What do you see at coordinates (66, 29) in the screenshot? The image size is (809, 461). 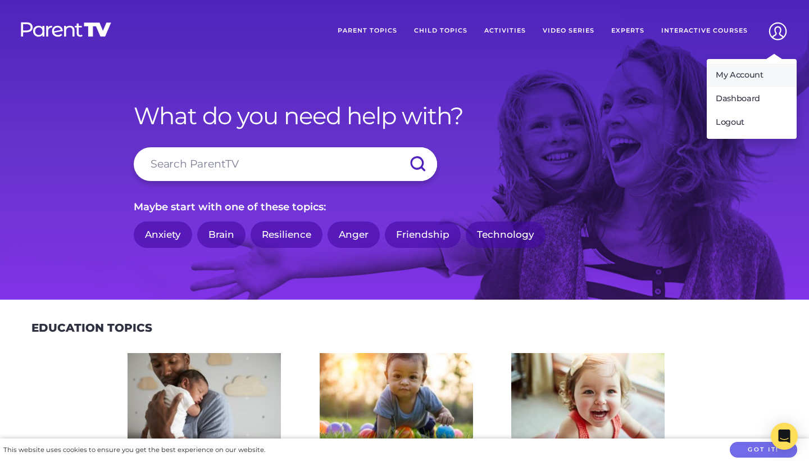 I see `img: parenttv-logo-white.4c85aaf.svg` at bounding box center [66, 29].